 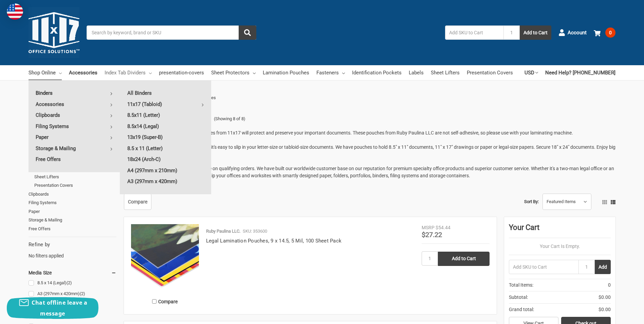 I want to click on p: Your Cart Is Empty., so click(x=559, y=246).